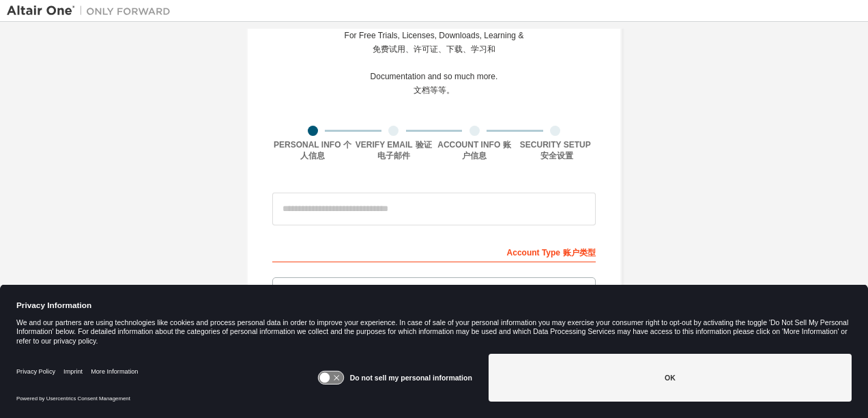  What do you see at coordinates (579, 253) in the screenshot?
I see `sider-trans-text: 账户类型` at bounding box center [579, 253].